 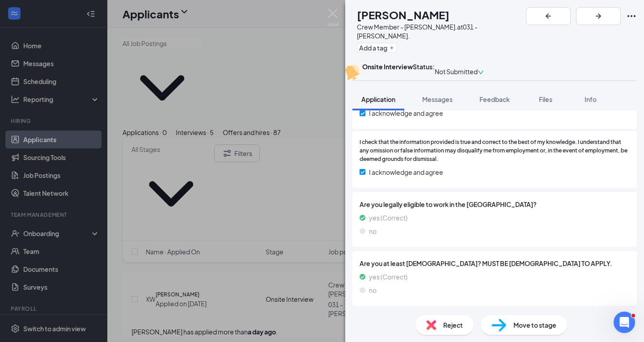 What do you see at coordinates (546, 100) in the screenshot?
I see `span: Files` at bounding box center [546, 100].